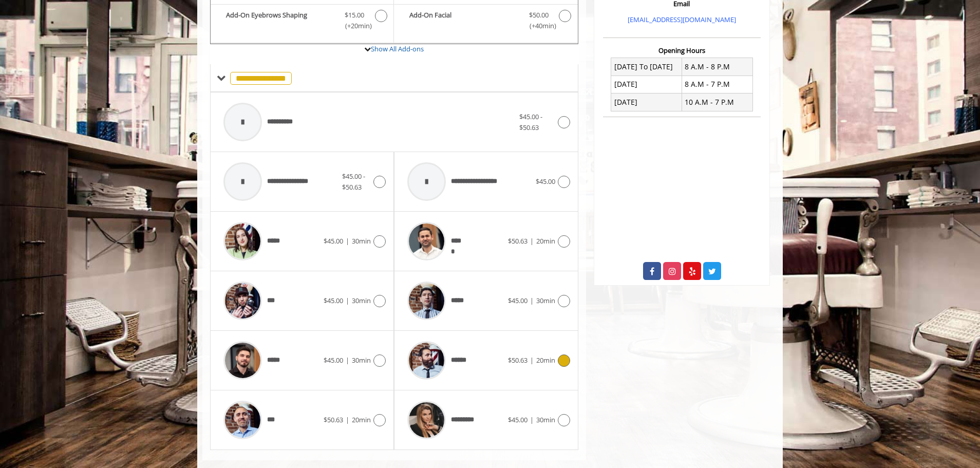 The width and height of the screenshot is (980, 468). What do you see at coordinates (280, 20) in the screenshot?
I see `b: Add-On Eyebrows Shaping` at bounding box center [280, 20].